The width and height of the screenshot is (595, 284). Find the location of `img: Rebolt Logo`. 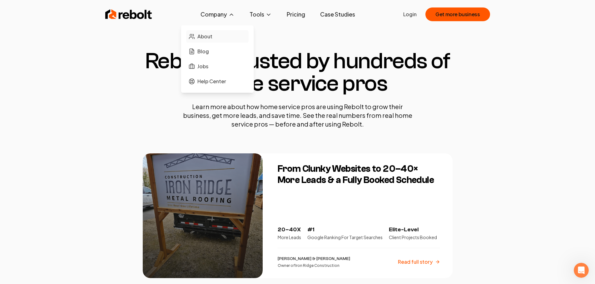

img: Rebolt Logo is located at coordinates (129, 14).